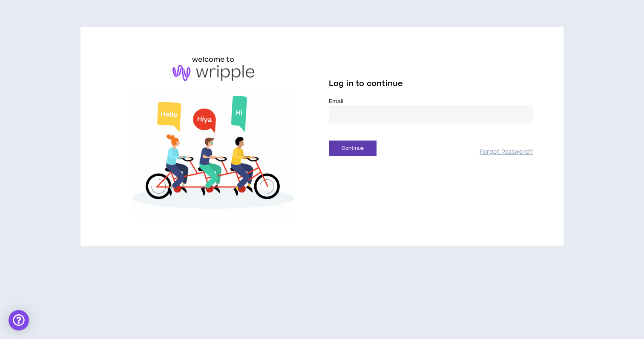 The image size is (644, 339). What do you see at coordinates (19, 320) in the screenshot?
I see `div: Open Intercom Messenger` at bounding box center [19, 320].